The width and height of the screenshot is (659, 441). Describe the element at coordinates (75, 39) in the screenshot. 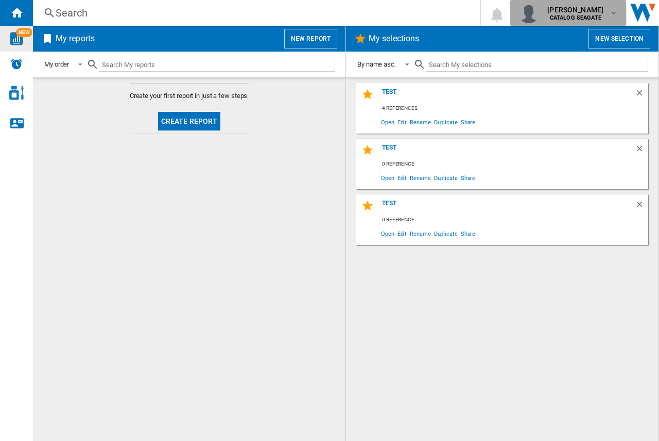

I see `h2: My reports` at that location.